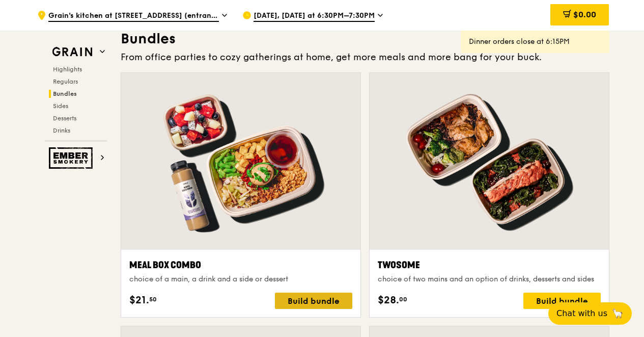 The height and width of the screenshot is (337, 644). What do you see at coordinates (67, 69) in the screenshot?
I see `span: Highlights` at bounding box center [67, 69].